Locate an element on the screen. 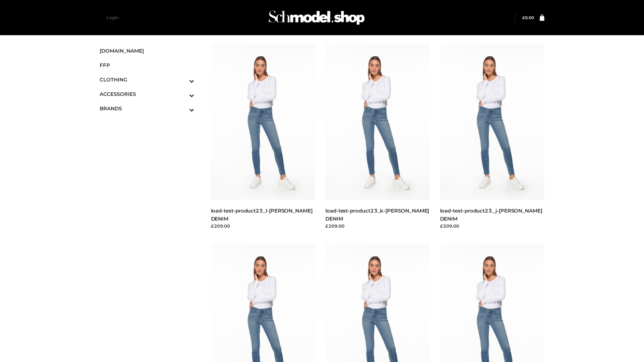  a: £0.00 is located at coordinates (528, 17).